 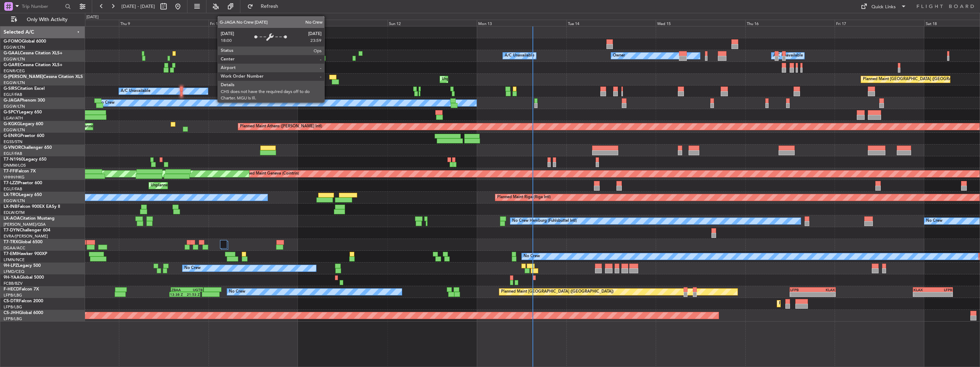 What do you see at coordinates (15, 165) in the screenshot?
I see `a: DNMM/LOS` at bounding box center [15, 165].